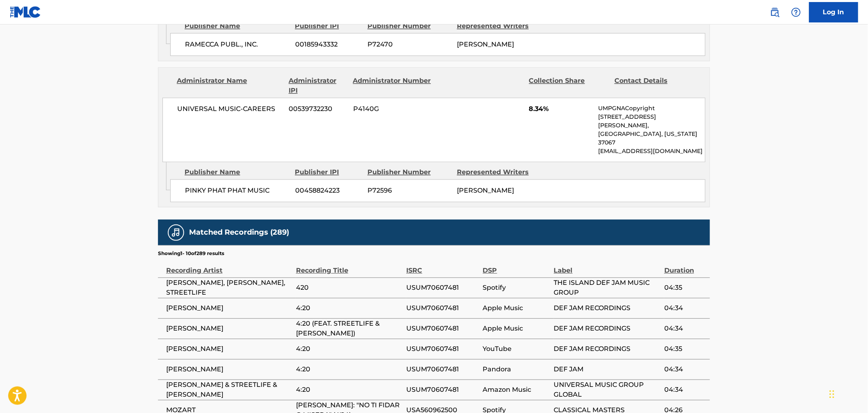 This screenshot has height=413, width=868. What do you see at coordinates (796, 12) in the screenshot?
I see `div: Help` at bounding box center [796, 12].